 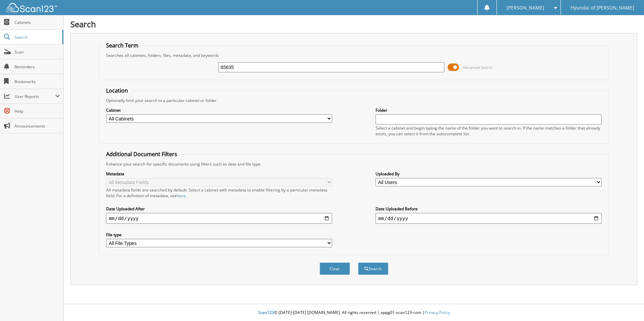 I want to click on div: Chat Widget, so click(x=627, y=305).